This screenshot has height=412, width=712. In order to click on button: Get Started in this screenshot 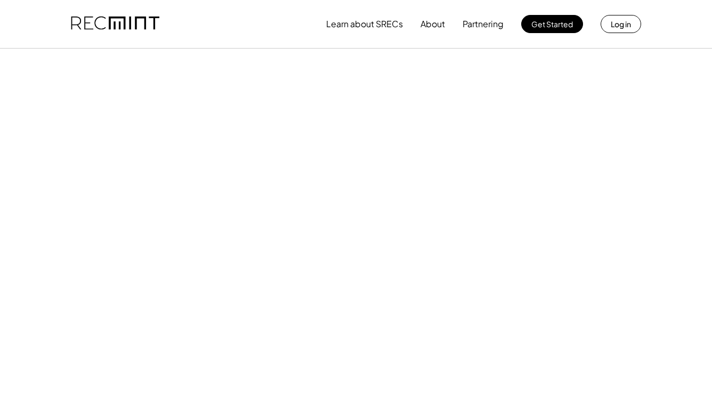, I will do `click(552, 24)`.